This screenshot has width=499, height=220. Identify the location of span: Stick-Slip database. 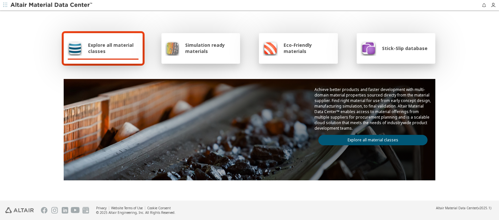
(405, 48).